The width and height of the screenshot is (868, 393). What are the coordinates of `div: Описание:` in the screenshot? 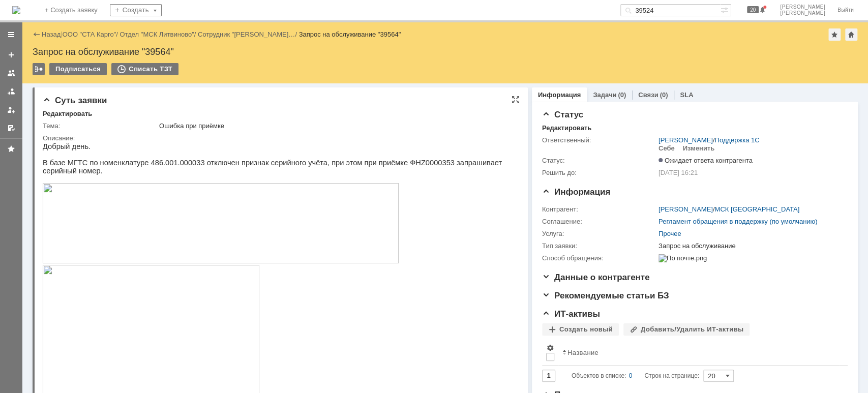 It's located at (279, 138).